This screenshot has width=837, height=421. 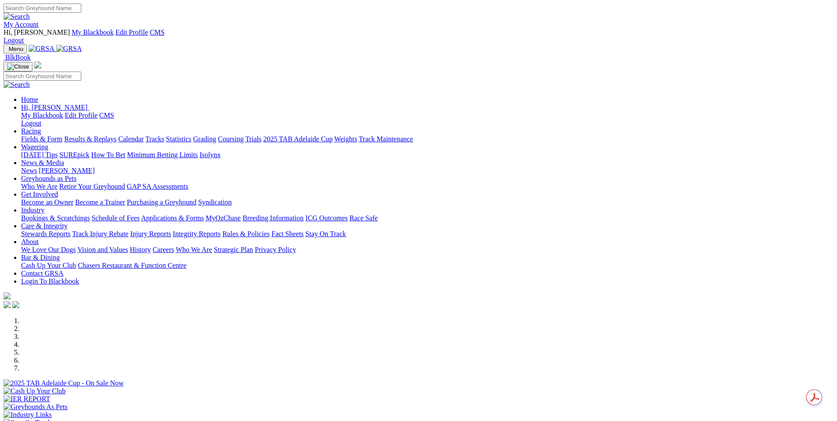 What do you see at coordinates (346, 139) in the screenshot?
I see `a: Weights` at bounding box center [346, 139].